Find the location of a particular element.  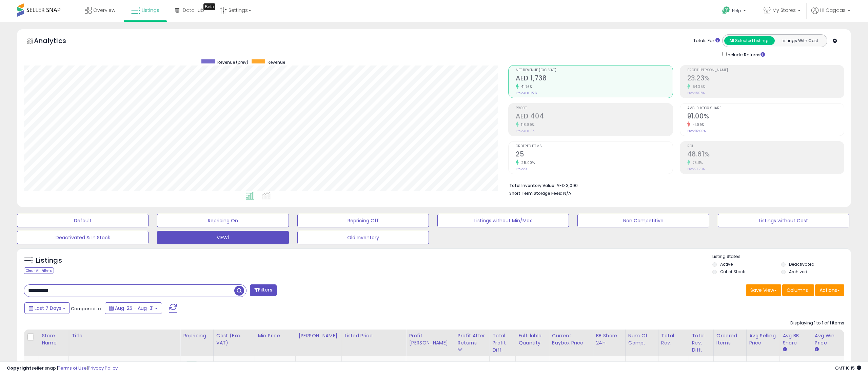

h2: AED 404 is located at coordinates (594, 117).